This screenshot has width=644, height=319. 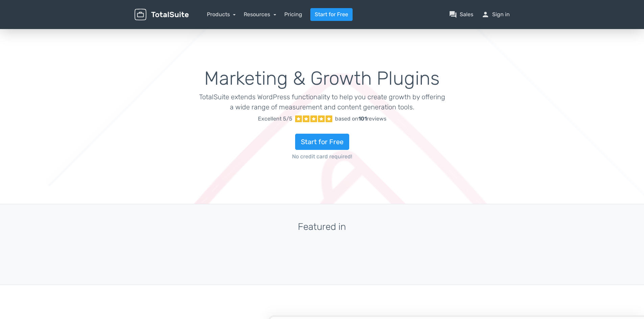 What do you see at coordinates (453, 14) in the screenshot?
I see `span: question_answer` at bounding box center [453, 14].